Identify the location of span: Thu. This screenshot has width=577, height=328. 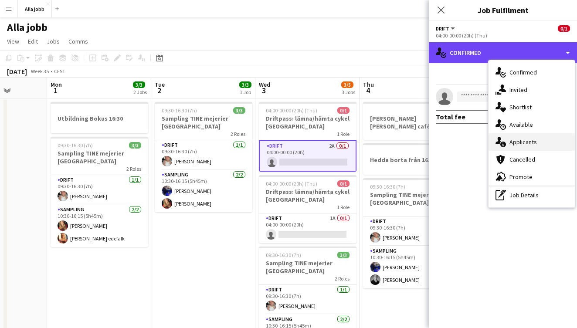
(368, 85).